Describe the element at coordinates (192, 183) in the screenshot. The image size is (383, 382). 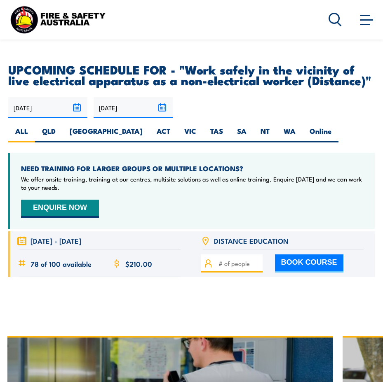
I see `p: We offer onsite training, training at our centres, multisite solutions as well as online training...` at that location.